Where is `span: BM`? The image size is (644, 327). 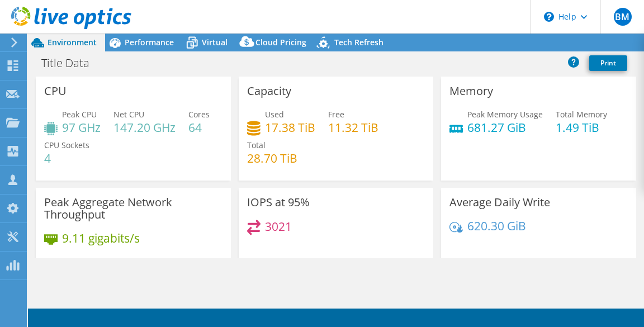
span: BM is located at coordinates (623, 17).